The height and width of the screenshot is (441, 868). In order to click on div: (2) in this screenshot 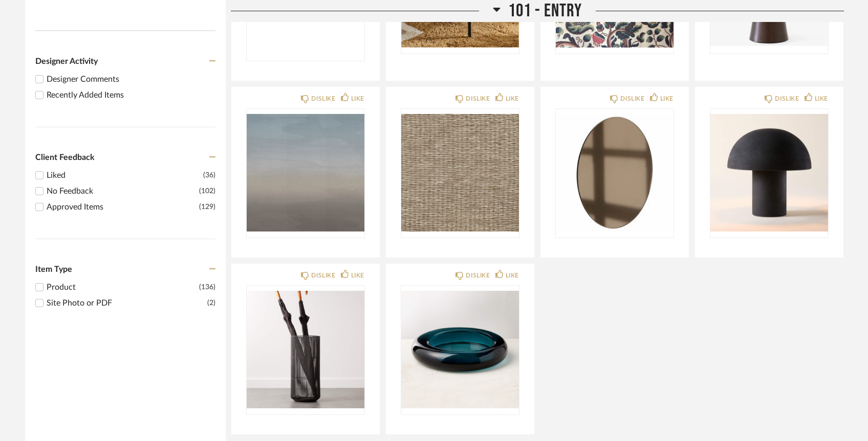, I will do `click(211, 303)`.